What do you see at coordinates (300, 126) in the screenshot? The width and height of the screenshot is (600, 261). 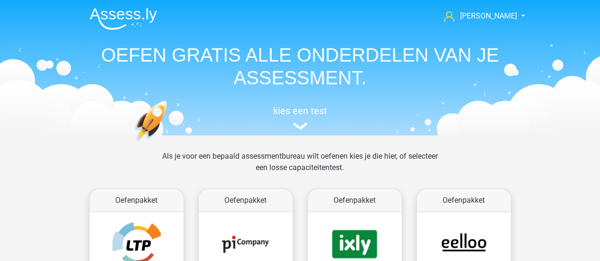 I see `img: assessment` at bounding box center [300, 126].